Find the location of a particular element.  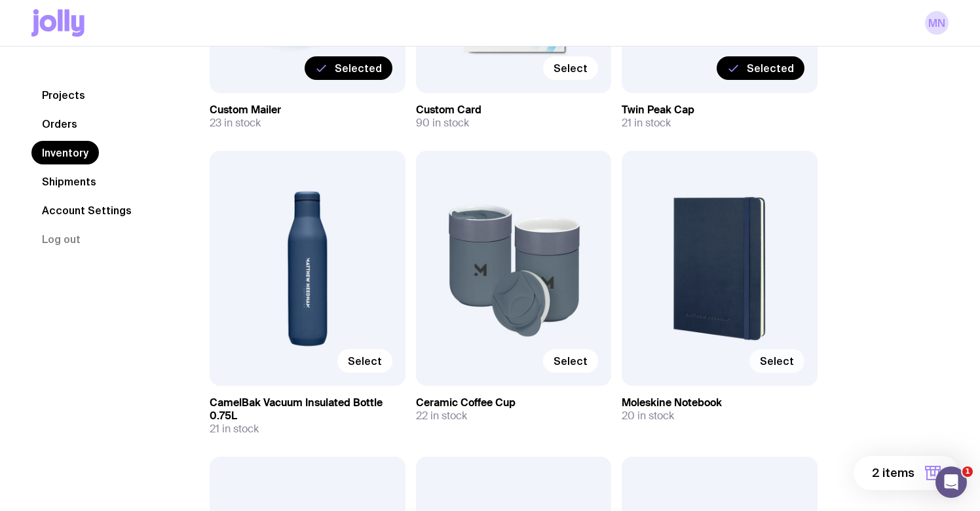

span: 20 in stock is located at coordinates (648, 416).